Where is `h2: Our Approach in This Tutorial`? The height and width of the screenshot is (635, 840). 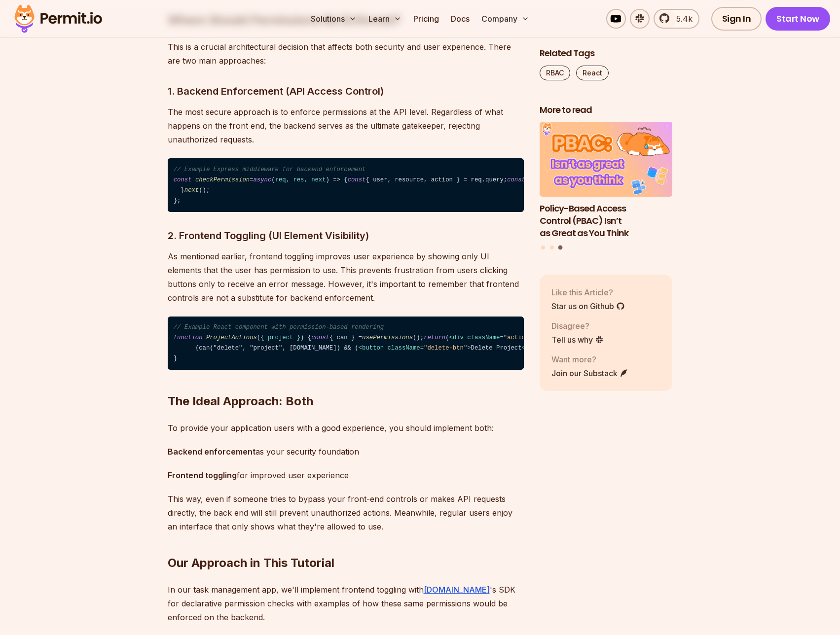 h2: Our Approach in This Tutorial is located at coordinates (346, 544).